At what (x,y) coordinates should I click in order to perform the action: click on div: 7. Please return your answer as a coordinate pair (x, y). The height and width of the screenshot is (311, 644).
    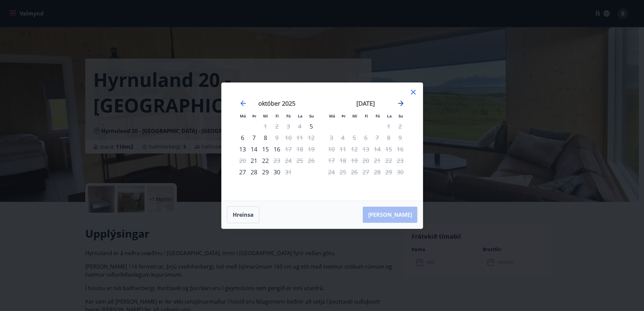
    Looking at the image, I should click on (254, 137).